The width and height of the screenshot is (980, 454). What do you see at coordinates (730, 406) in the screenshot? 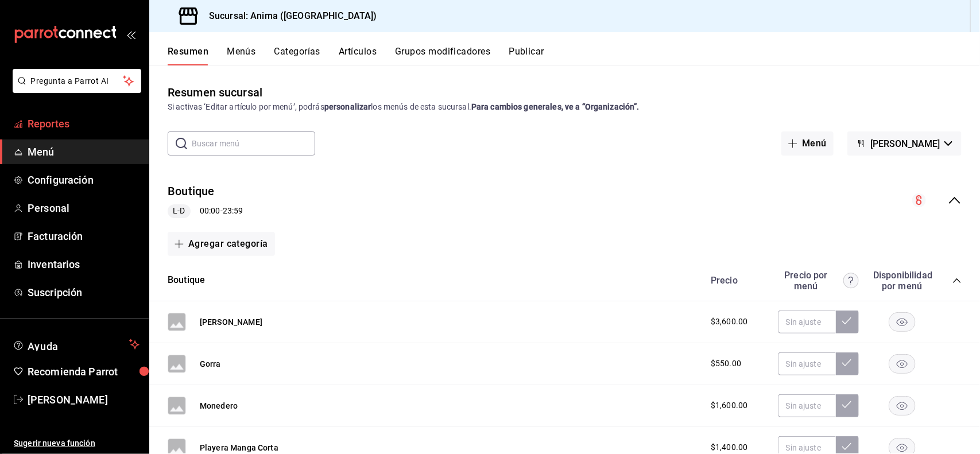
I see `span: $1,600.00` at bounding box center [730, 406].